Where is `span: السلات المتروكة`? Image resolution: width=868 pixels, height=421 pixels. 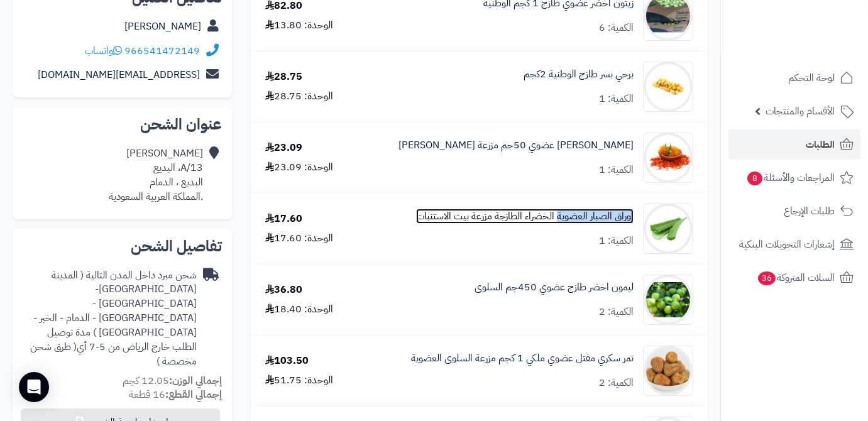 span: السلات المتروكة is located at coordinates (796, 278).